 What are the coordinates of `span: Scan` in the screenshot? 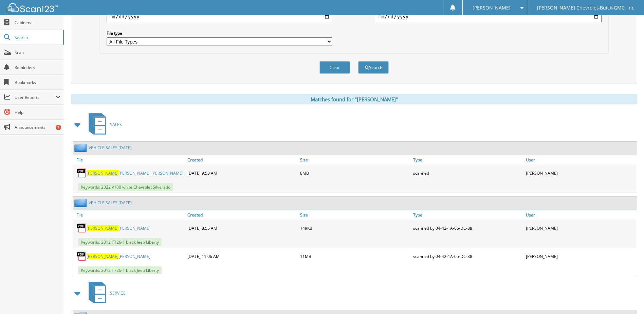 It's located at (37, 52).